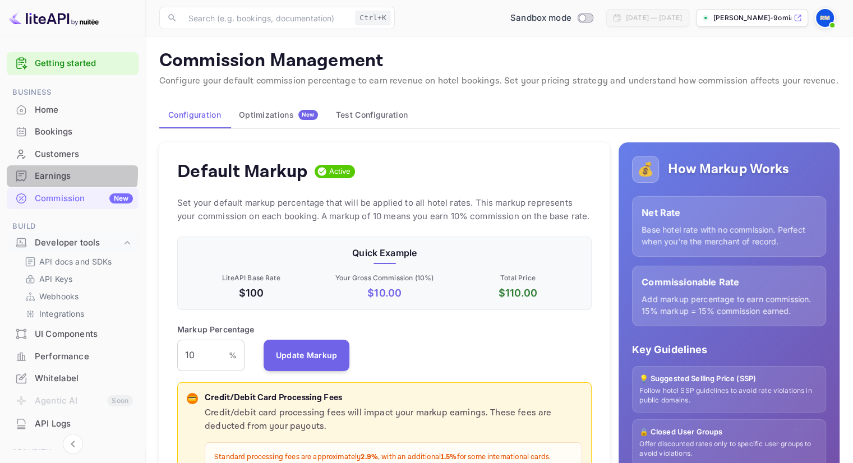 The height and width of the screenshot is (463, 853). I want to click on p: Add markup percentage to earn commission. 15% markup = 15% commission earned., so click(729, 305).